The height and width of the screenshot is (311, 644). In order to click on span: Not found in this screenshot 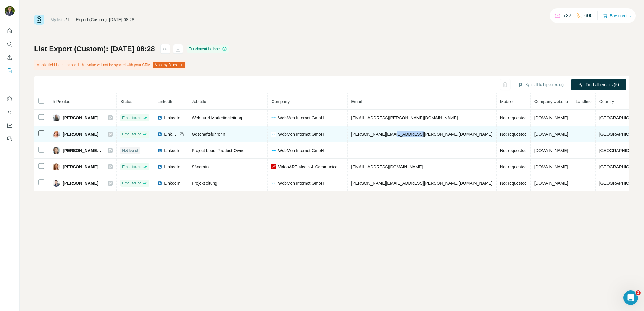, I will do `click(130, 151)`.